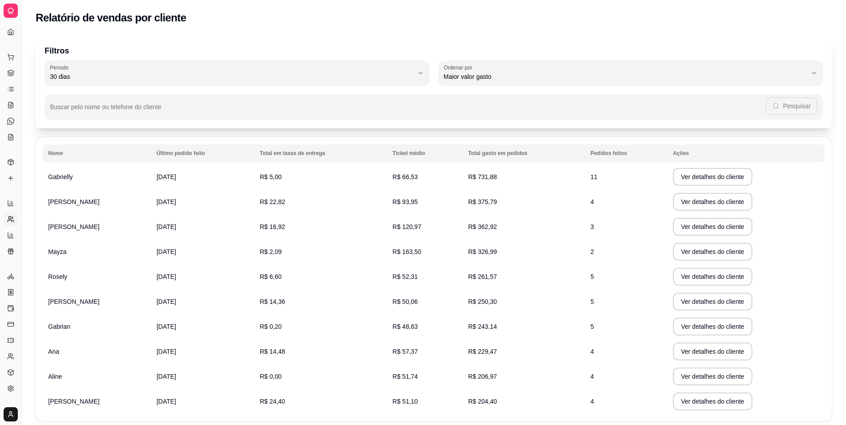 The height and width of the screenshot is (425, 846). What do you see at coordinates (592, 227) in the screenshot?
I see `span: 3` at bounding box center [592, 227].